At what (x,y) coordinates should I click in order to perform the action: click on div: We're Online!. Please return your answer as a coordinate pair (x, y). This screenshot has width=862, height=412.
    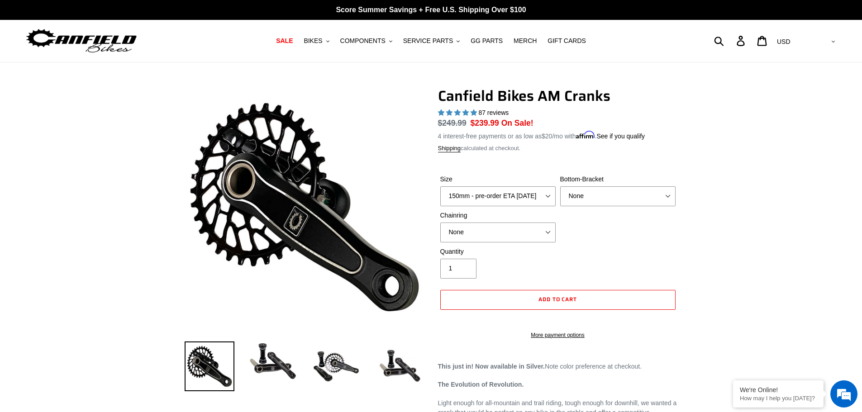
    Looking at the image, I should click on (778, 390).